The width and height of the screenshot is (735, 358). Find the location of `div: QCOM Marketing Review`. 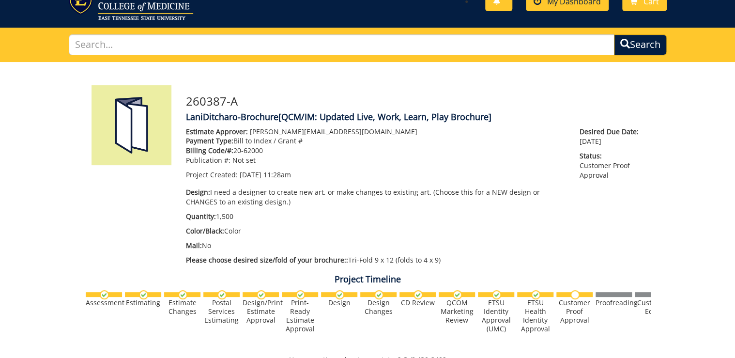

div: QCOM Marketing Review is located at coordinates (456, 311).